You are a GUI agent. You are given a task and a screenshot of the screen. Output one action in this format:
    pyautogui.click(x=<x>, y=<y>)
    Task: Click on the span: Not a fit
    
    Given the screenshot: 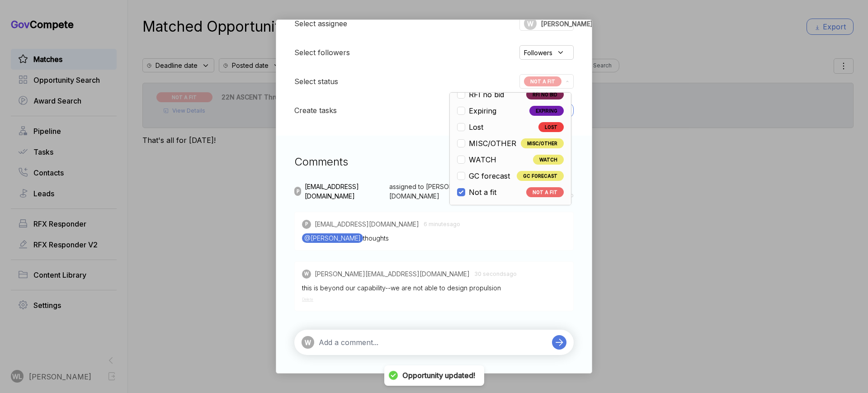 What is the action you would take?
    pyautogui.click(x=482, y=192)
    